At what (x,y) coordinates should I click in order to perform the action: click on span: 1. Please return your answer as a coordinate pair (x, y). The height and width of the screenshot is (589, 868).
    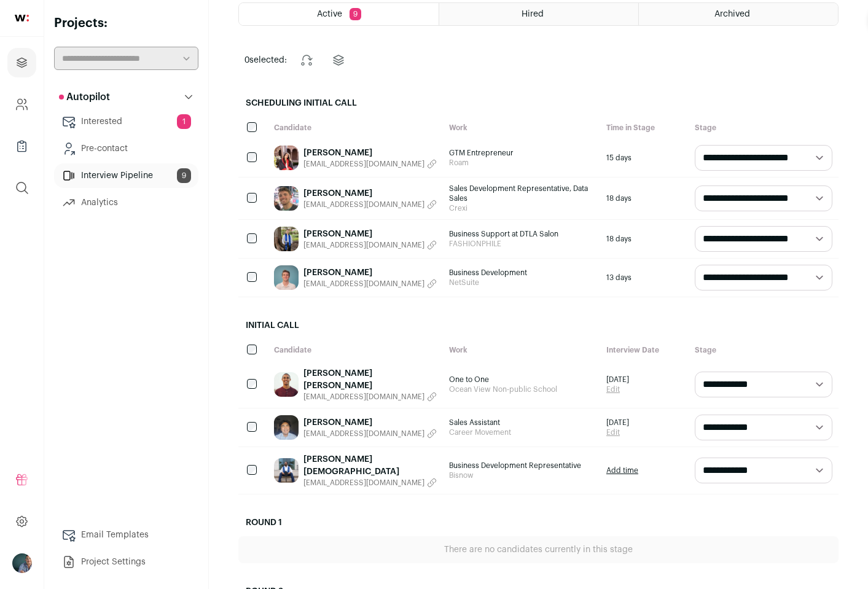
    Looking at the image, I should click on (183, 122).